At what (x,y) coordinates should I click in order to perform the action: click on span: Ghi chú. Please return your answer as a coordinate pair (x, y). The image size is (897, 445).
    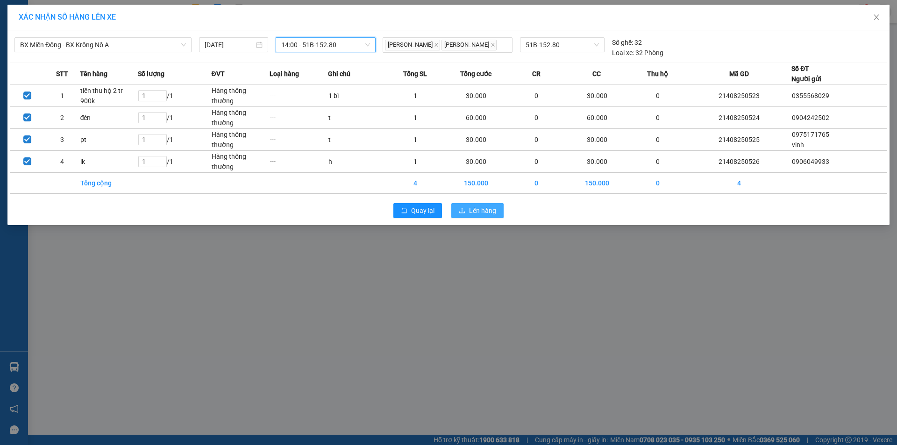
    Looking at the image, I should click on (339, 74).